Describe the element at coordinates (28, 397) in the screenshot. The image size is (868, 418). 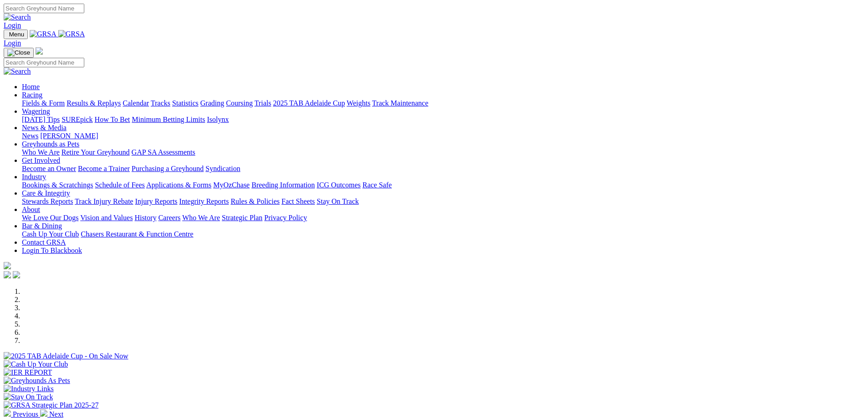
I see `img: Stay On Track` at that location.